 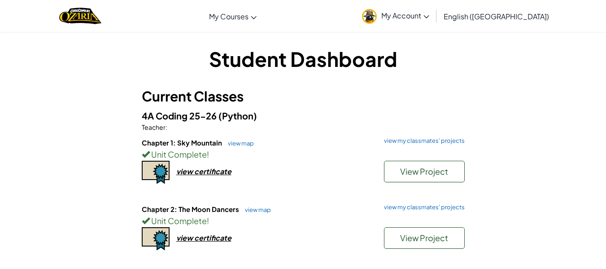 What do you see at coordinates (369, 16) in the screenshot?
I see `img: avatar` at bounding box center [369, 16].